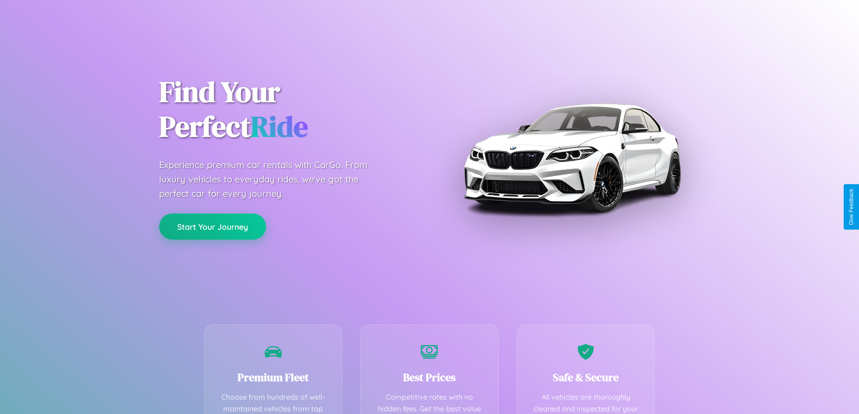  Describe the element at coordinates (279, 126) in the screenshot. I see `span: Ride` at that location.